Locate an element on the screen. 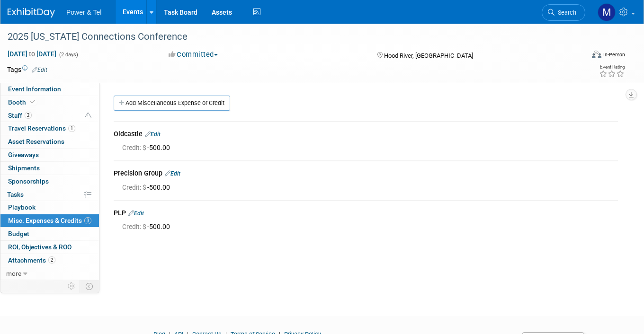 This screenshot has height=334, width=644. span: Search is located at coordinates (565, 13).